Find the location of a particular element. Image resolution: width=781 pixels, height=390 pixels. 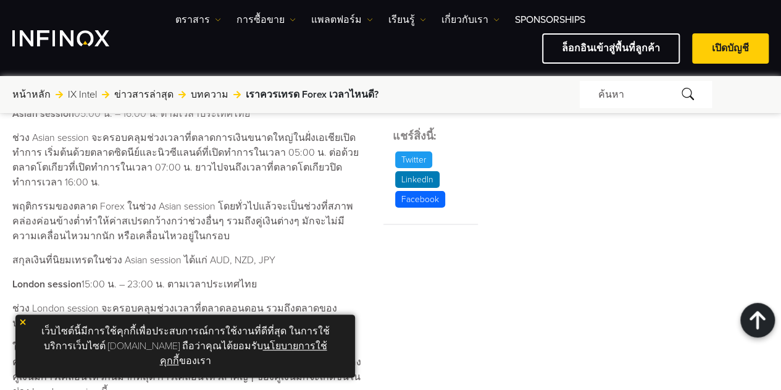

p: 15:00 น. – 23:00 น. ตามเวลาประเทศไทย is located at coordinates (190, 284).